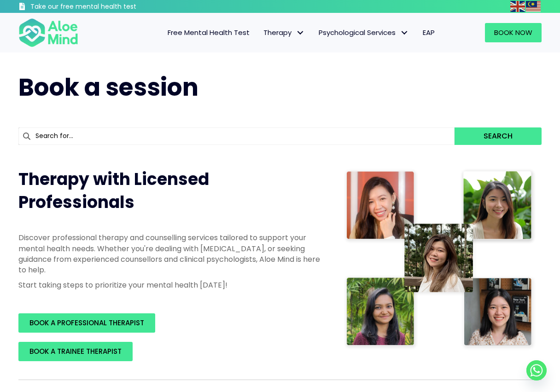  I want to click on a: BOOK A TRAINEE THERAPIST, so click(75, 352).